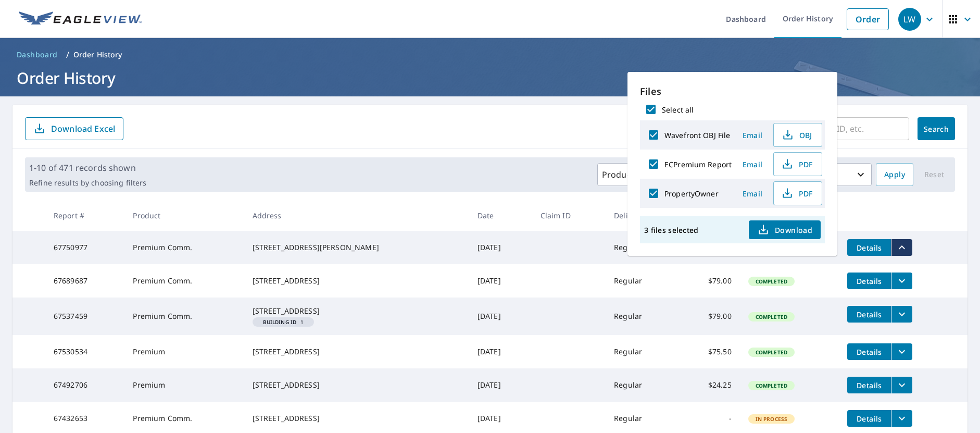 This screenshot has height=433, width=980. Describe the element at coordinates (85, 316) in the screenshot. I see `td: 67537459` at that location.